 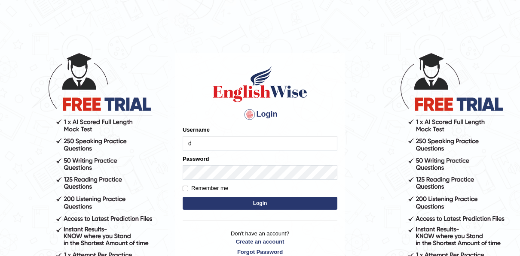 I want to click on input: Remember me, so click(x=185, y=189).